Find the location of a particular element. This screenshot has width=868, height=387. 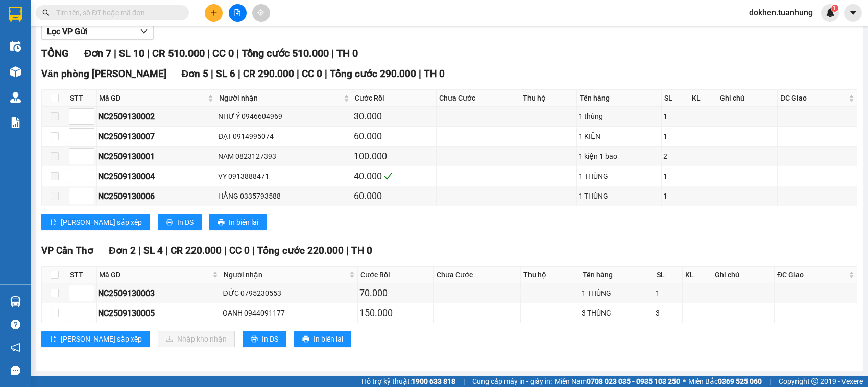

span: CR 220.000 is located at coordinates (196, 250).